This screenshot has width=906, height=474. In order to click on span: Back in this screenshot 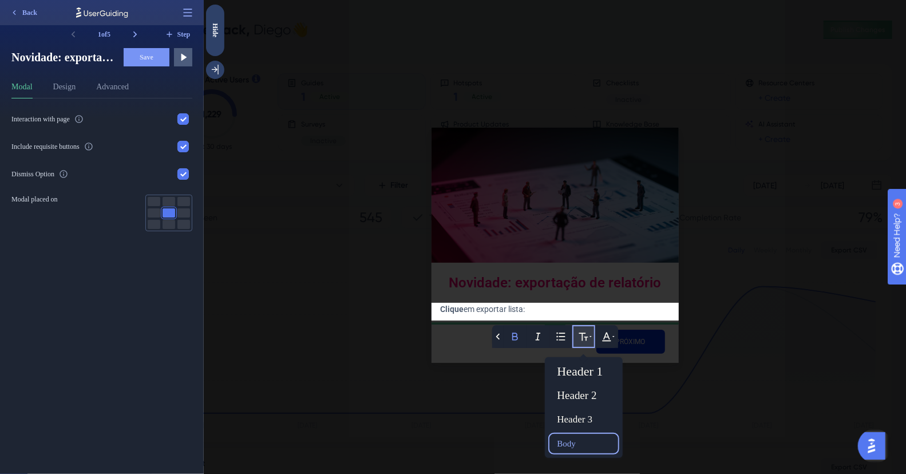, I will do `click(30, 13)`.